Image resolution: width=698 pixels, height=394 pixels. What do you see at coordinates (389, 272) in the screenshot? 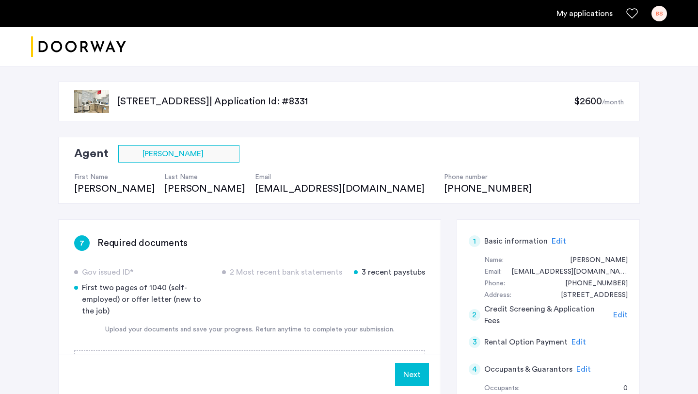
I see `div: 3 recent paystubs` at bounding box center [389, 272].